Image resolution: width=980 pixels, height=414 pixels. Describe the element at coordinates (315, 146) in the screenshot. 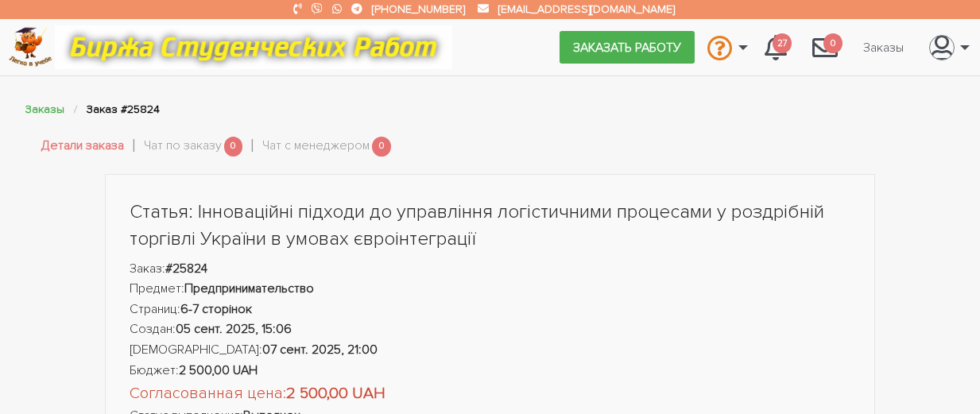

I see `a: Чат с менеджером` at that location.